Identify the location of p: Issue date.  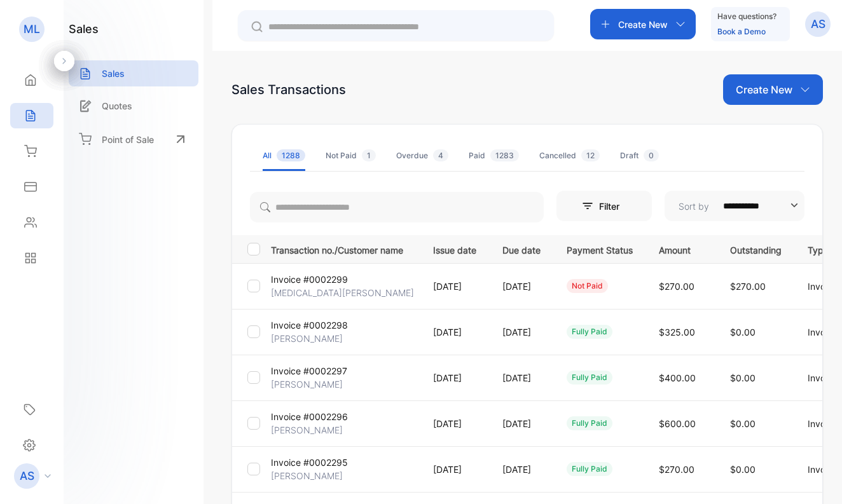
(455, 248).